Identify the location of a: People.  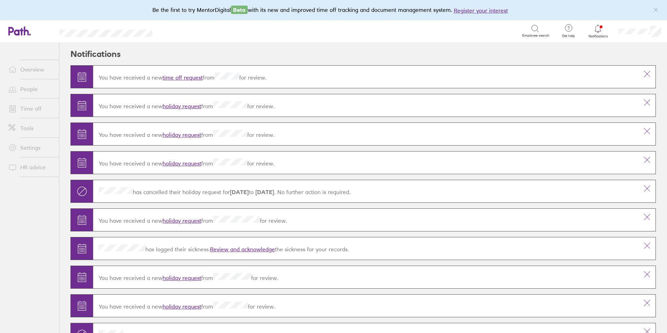
(31, 89).